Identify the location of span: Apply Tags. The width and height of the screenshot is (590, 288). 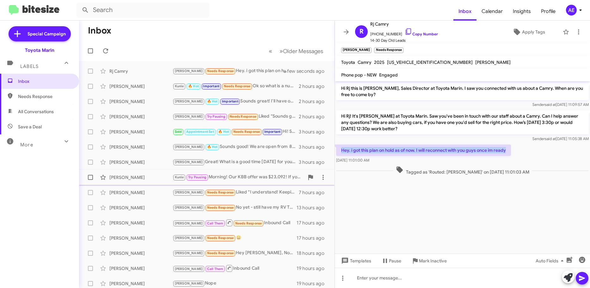
(533, 32).